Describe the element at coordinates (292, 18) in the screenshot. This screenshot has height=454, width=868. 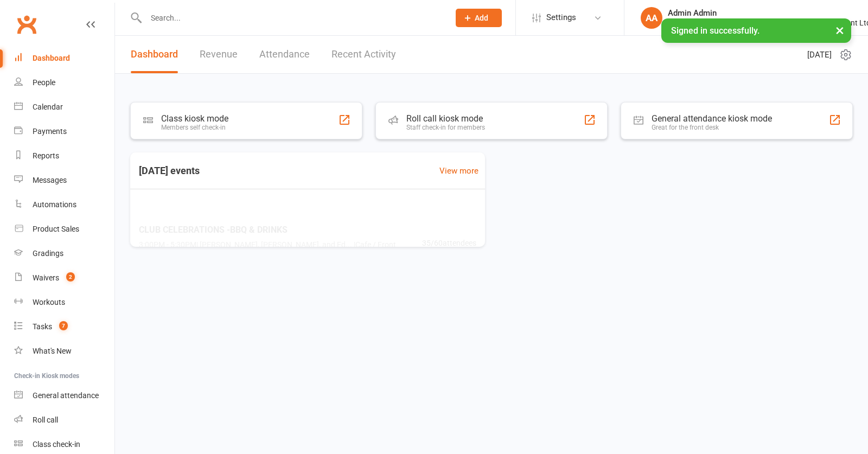
I see `input: Search...` at that location.